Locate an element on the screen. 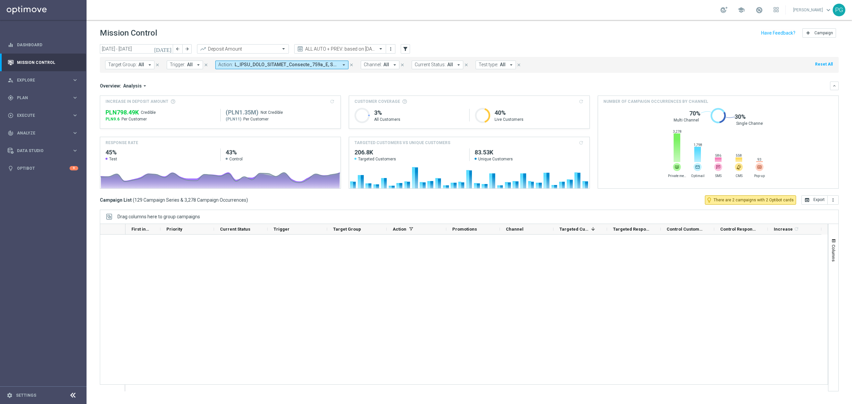  div: play_circle_outline Execute keyboard_arrow_right is located at coordinates (43, 115).